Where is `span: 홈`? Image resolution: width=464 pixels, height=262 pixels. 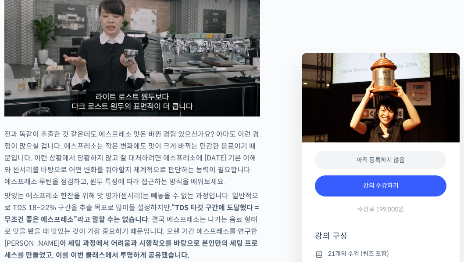
span: 홈 is located at coordinates (30, 205).